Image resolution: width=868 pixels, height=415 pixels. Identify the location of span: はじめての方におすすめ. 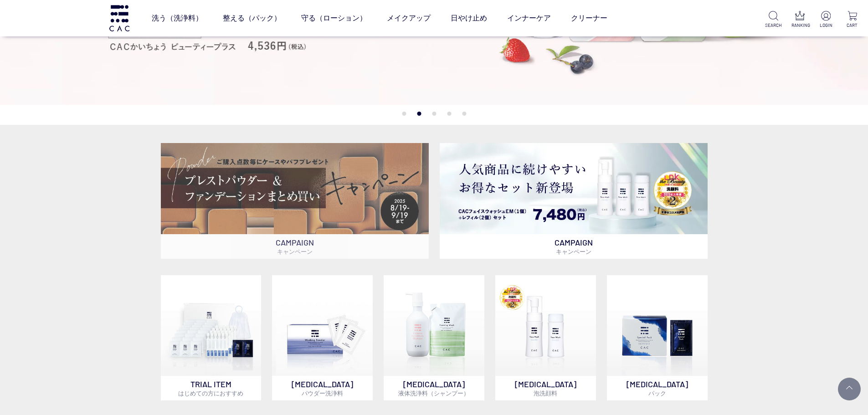
(210, 393).